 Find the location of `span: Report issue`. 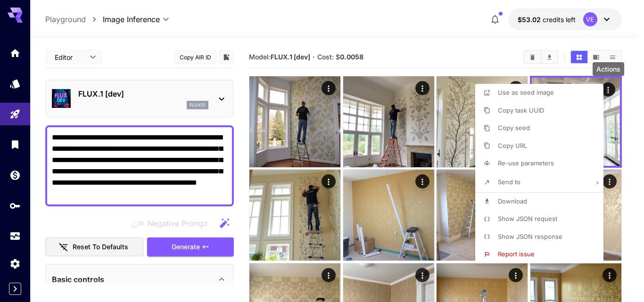

span: Report issue is located at coordinates (516, 254).